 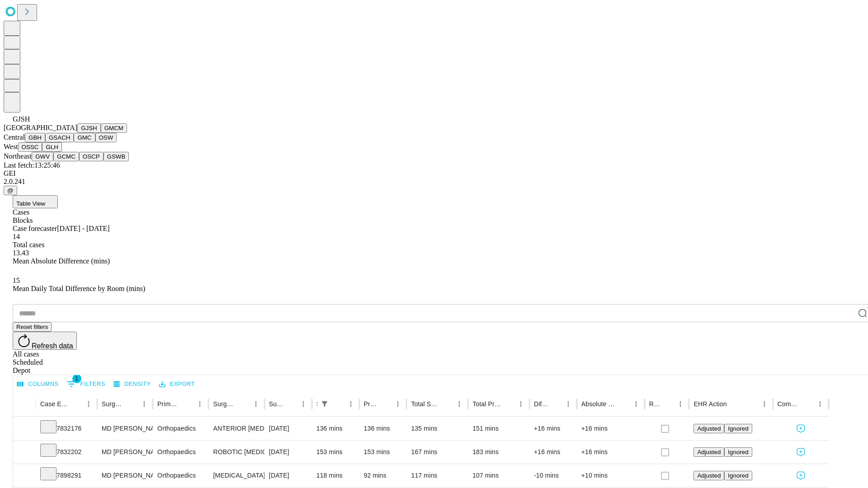 I want to click on button: Show filters, so click(x=324, y=404).